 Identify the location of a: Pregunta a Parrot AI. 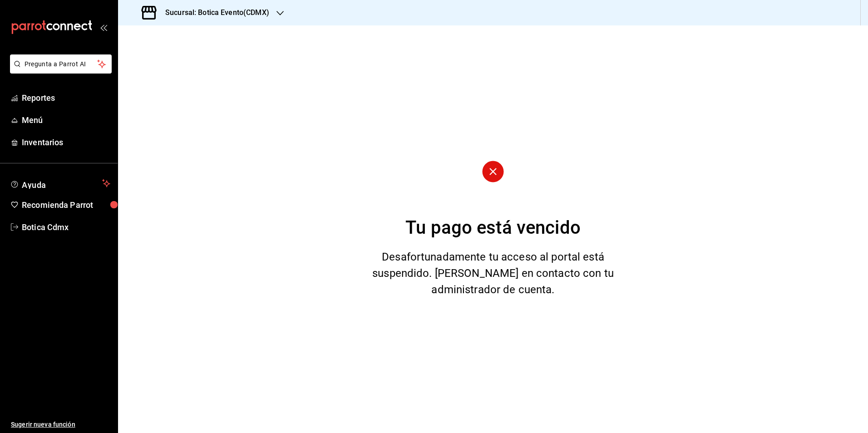
(59, 70).